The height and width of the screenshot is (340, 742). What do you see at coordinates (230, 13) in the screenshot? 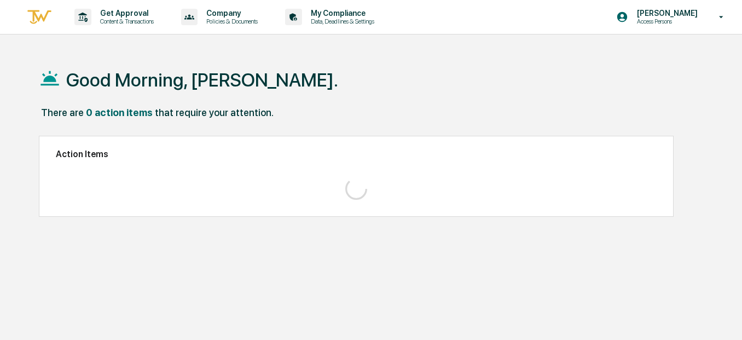
I see `p: Company` at bounding box center [230, 13].